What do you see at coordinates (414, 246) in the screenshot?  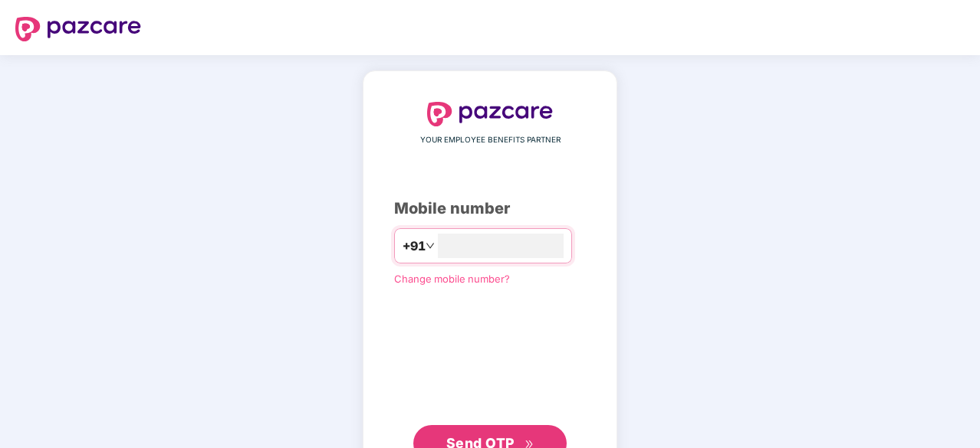 I see `span: +91` at bounding box center [414, 246].